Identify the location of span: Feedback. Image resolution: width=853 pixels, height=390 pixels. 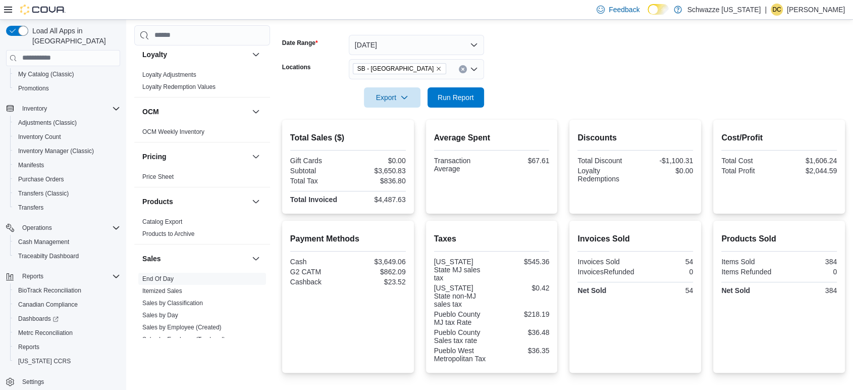
(624, 10).